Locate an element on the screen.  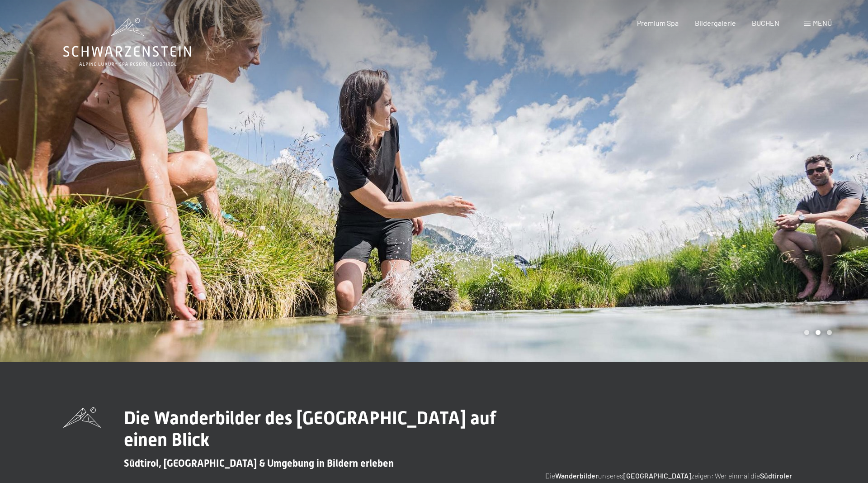
a: Premium Spa is located at coordinates (657, 23).